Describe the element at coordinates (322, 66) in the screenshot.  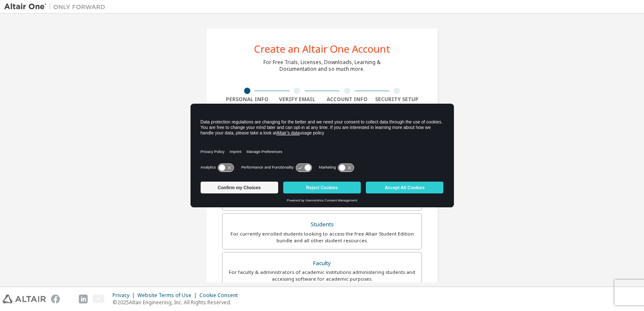
I see `div: For Free Trials, Licenses, Downloads, Learning & Documentation and so much more.` at that location.